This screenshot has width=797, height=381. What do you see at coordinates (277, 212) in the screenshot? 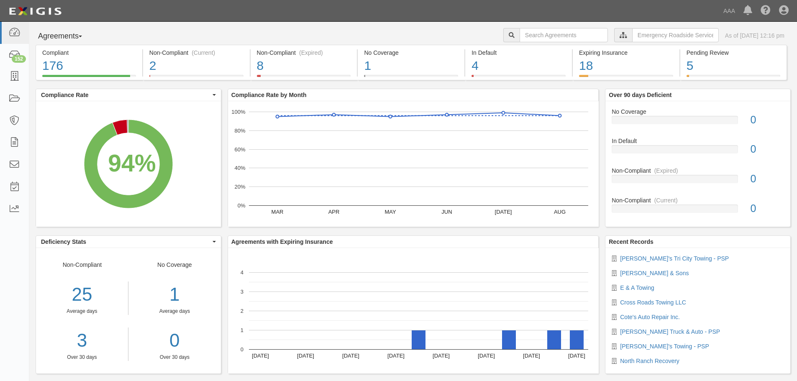
I see `text: MAR` at bounding box center [277, 212].